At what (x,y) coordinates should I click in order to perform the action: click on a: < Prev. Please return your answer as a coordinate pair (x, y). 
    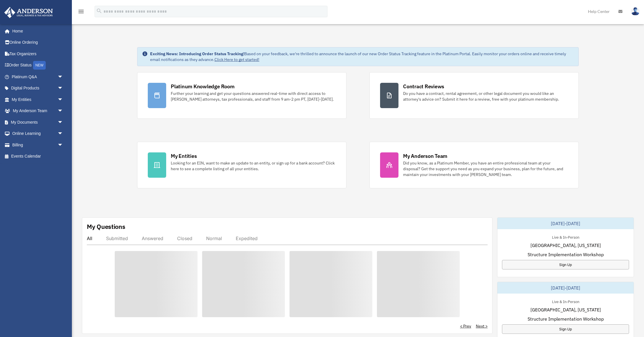
    Looking at the image, I should click on (465, 326).